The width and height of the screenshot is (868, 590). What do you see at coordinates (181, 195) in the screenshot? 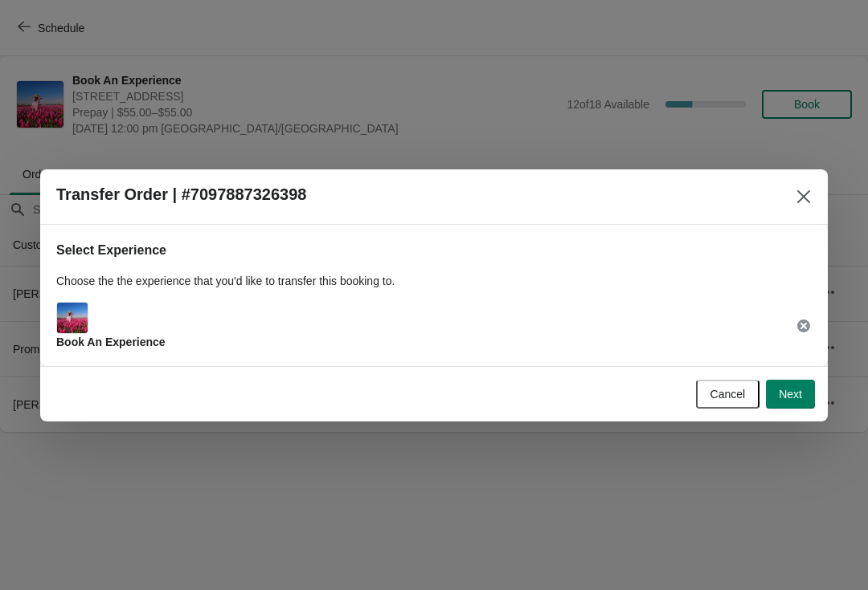
I see `h2: Transfer Order | #7097887326398` at bounding box center [181, 195].